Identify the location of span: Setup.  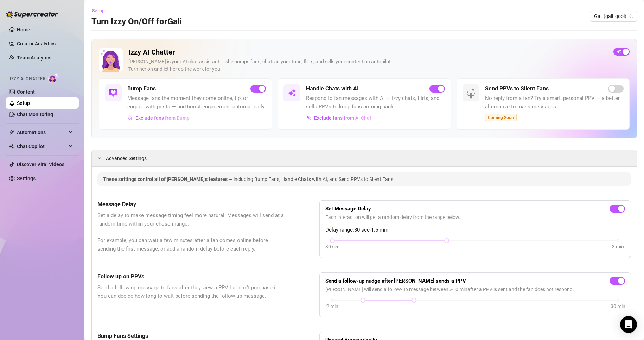
(98, 11).